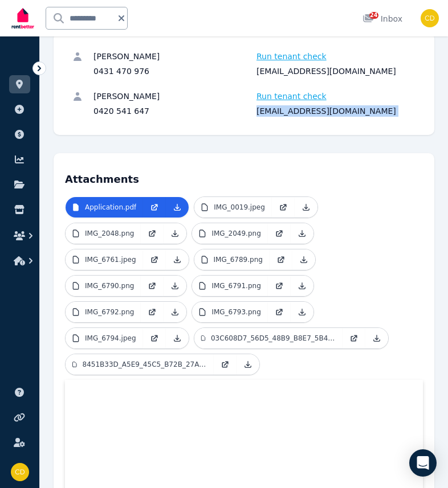  Describe the element at coordinates (109, 285) in the screenshot. I see `p: IMG_6790.png` at that location.